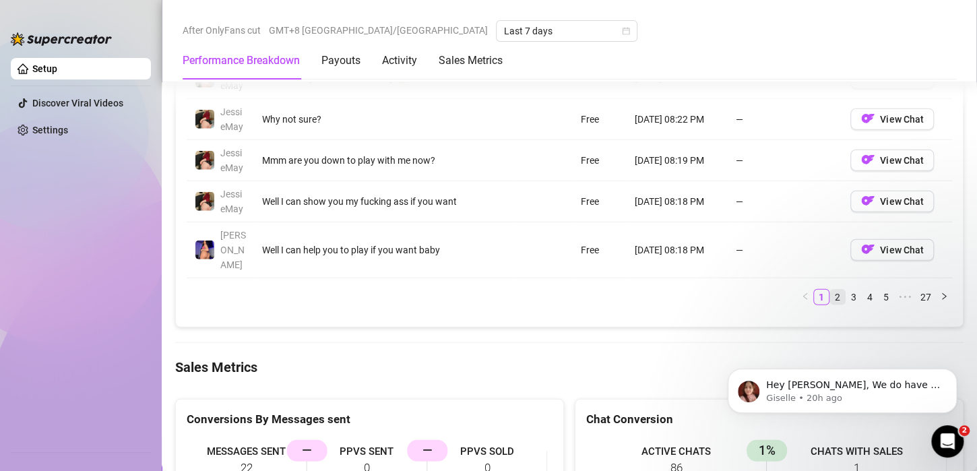  What do you see at coordinates (383, 119) in the screenshot?
I see `div: Why not sure?` at bounding box center [383, 119].